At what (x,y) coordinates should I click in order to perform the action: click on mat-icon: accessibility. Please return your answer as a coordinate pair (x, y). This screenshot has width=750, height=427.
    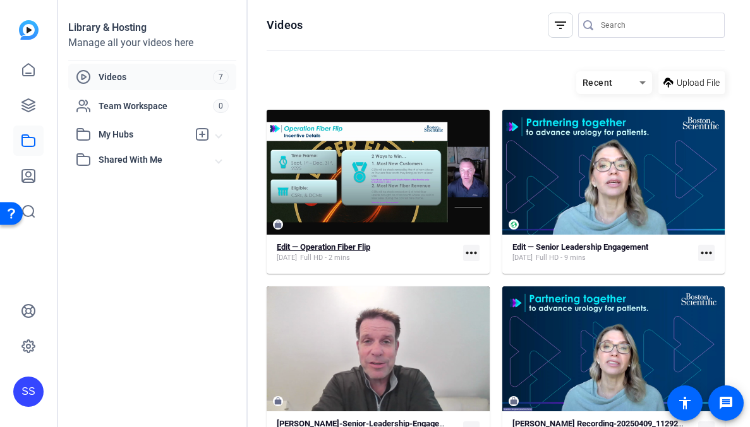
    Looking at the image, I should click on (684, 403).